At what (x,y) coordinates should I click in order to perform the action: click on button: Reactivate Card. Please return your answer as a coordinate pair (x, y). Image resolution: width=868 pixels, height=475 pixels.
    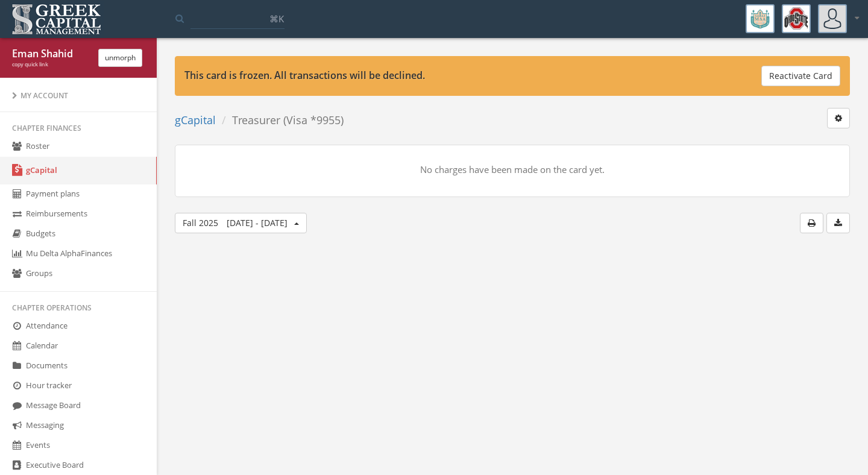
    Looking at the image, I should click on (800, 76).